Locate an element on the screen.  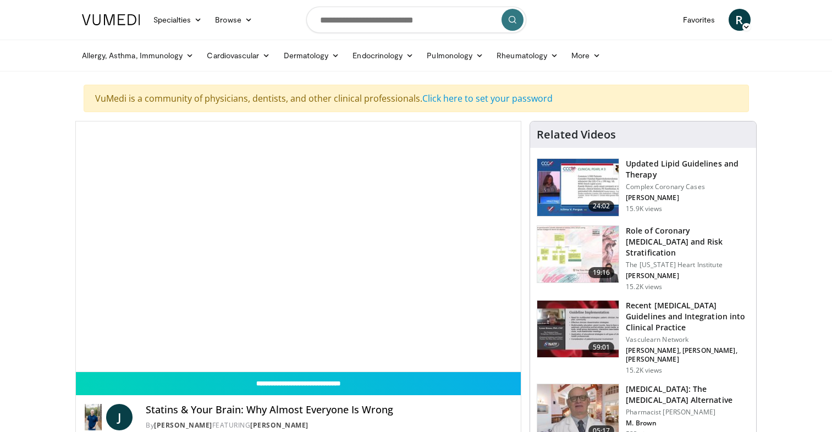
img: VuMedi Logo is located at coordinates (111, 20).